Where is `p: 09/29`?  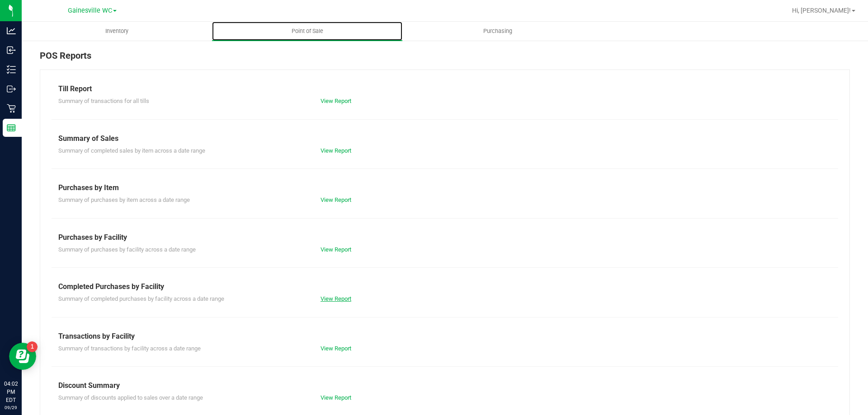
p: 09/29 is located at coordinates (11, 408).